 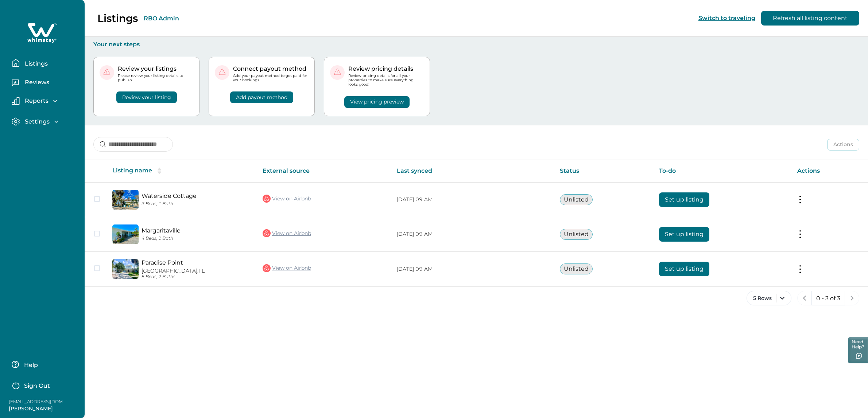 I want to click on button: Help, so click(x=44, y=365).